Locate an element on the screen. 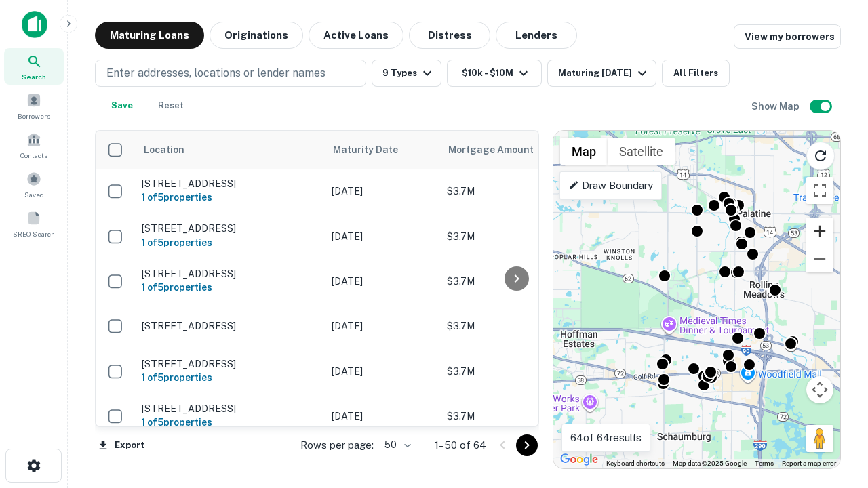 Image resolution: width=868 pixels, height=488 pixels. button: Drag Pegman onto the map to open Street View is located at coordinates (820, 439).